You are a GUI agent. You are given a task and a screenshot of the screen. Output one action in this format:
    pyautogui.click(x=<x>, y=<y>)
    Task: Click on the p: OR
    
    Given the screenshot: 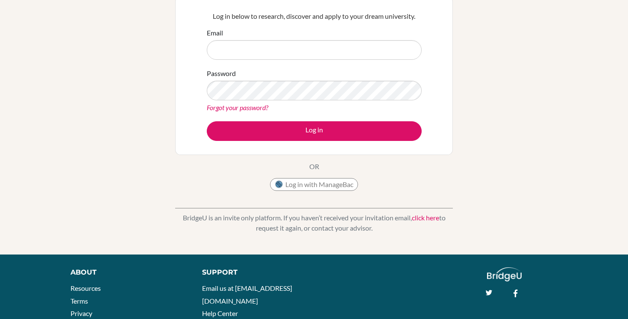 What is the action you would take?
    pyautogui.click(x=314, y=166)
    